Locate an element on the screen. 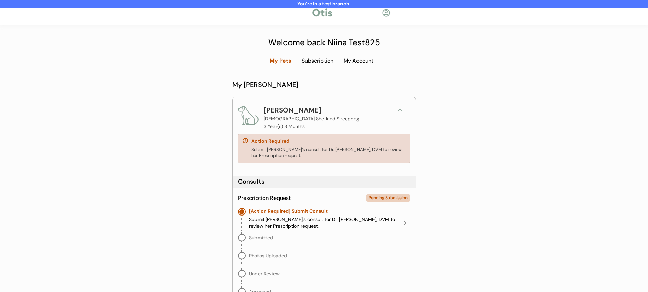 This screenshot has height=292, width=648. div: My Pets is located at coordinates (281, 61).